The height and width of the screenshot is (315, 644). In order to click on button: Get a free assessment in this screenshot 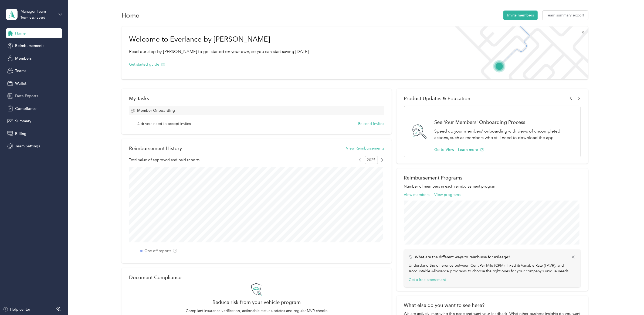, I will do `click(427, 280)`.